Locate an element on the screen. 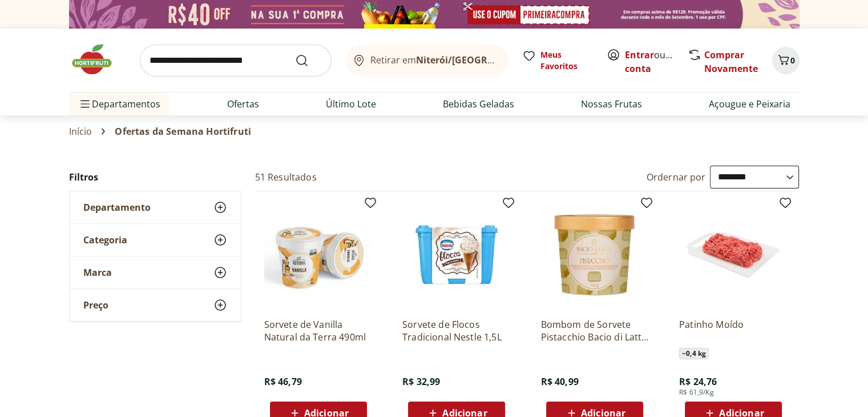 This screenshot has height=417, width=868. span: R$ 40,99 is located at coordinates (559, 382).